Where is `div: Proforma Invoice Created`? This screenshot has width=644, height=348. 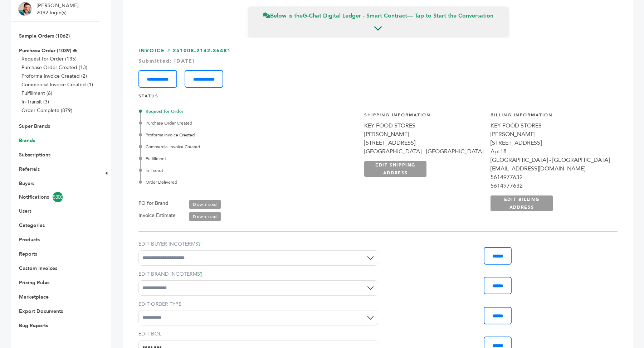
div: Proforma Invoice Created is located at coordinates (223, 135).